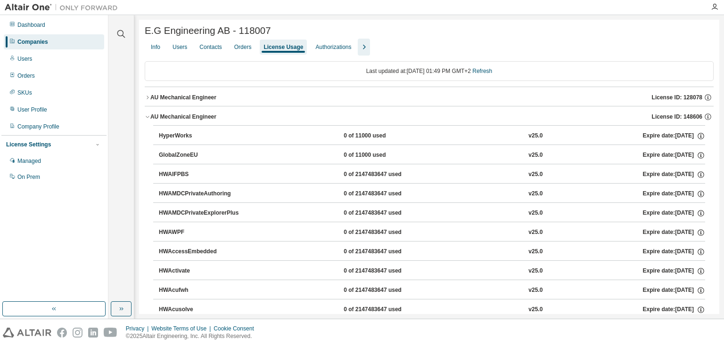 The height and width of the screenshot is (346, 724). Describe the element at coordinates (156, 47) in the screenshot. I see `div: Info` at that location.